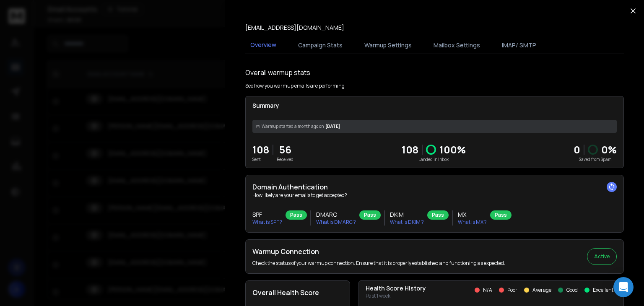  What do you see at coordinates (452, 150) in the screenshot?
I see `p: 100 %` at bounding box center [452, 150].